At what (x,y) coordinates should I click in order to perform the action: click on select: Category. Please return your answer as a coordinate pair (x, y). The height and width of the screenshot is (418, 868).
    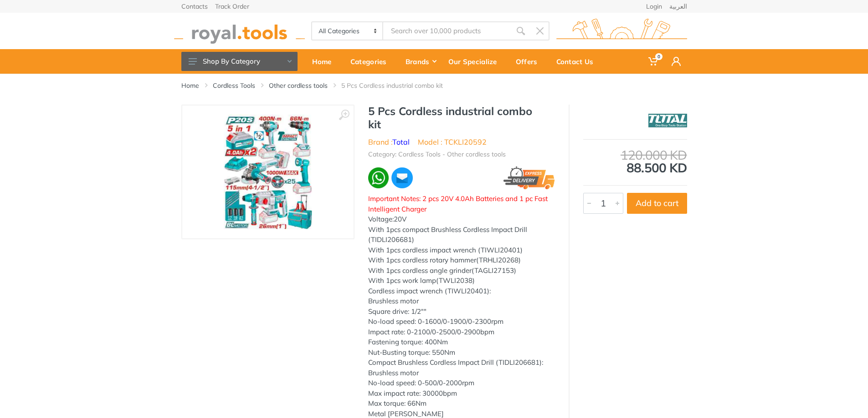
    Looking at the image, I should click on (348, 31).